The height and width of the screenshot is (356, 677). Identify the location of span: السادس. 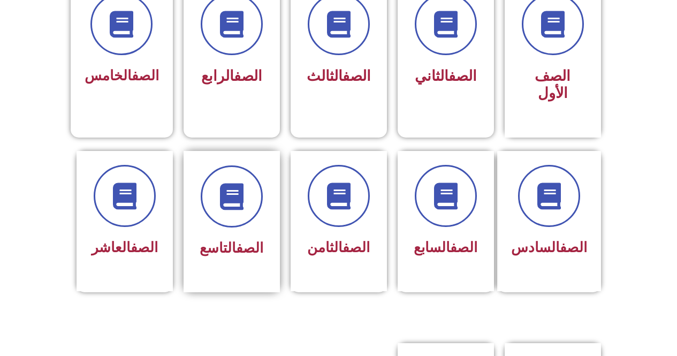
(549, 247).